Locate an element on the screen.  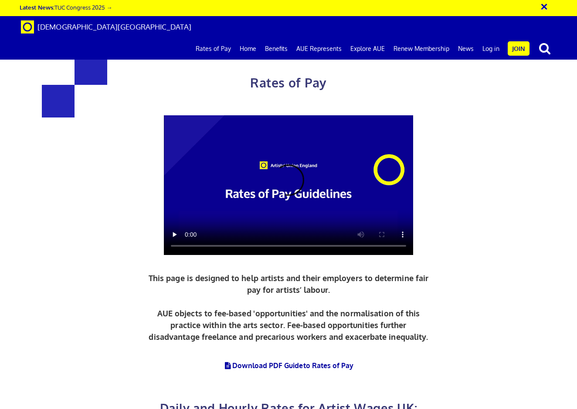
a: Download PDF Guideto Rates of Pay is located at coordinates (288, 366).